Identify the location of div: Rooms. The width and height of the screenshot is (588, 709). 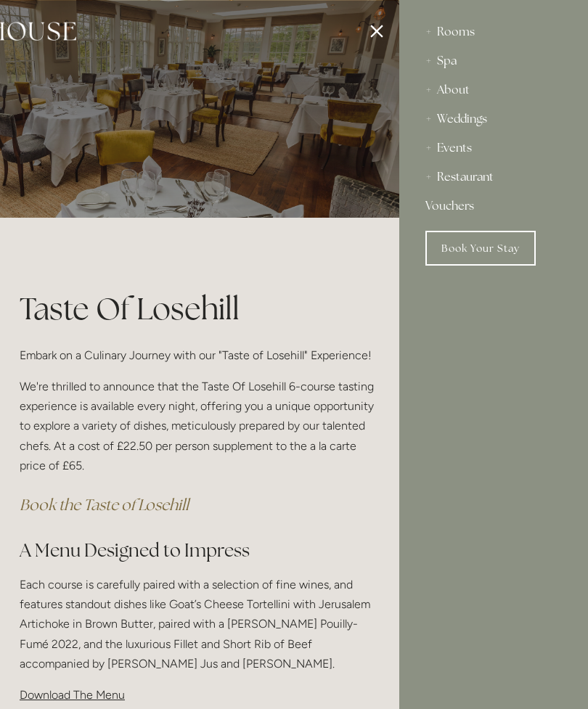
(494, 32).